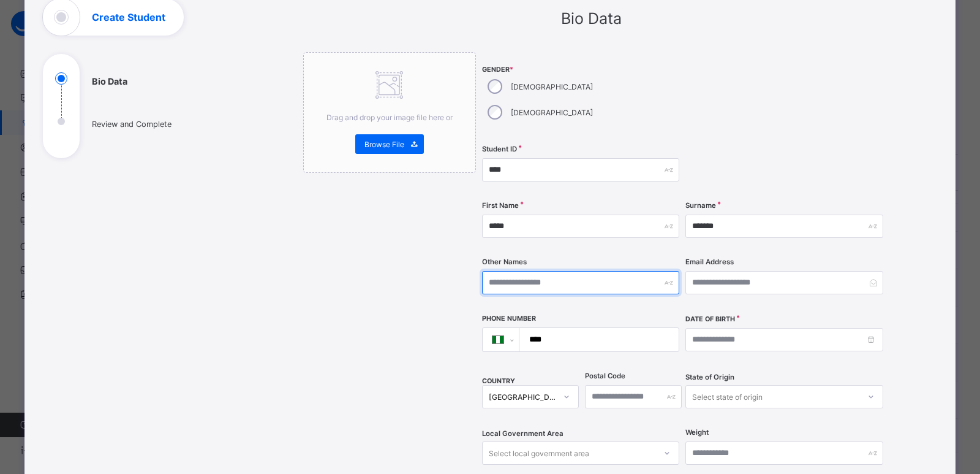 The image size is (980, 474). I want to click on span: Browse File, so click(384, 144).